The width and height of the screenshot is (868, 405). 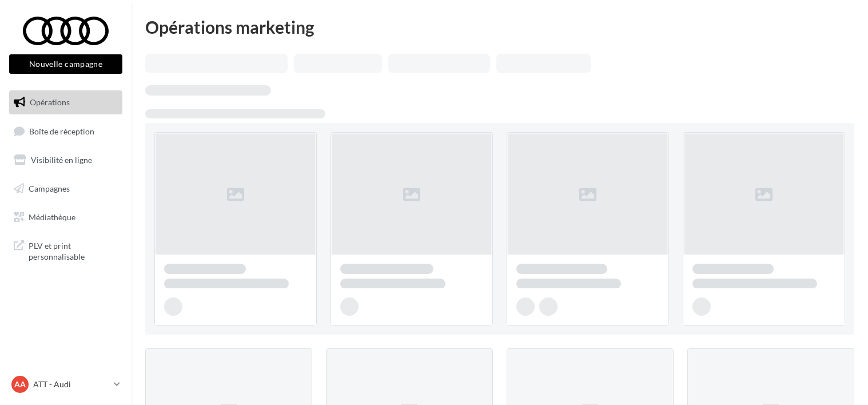 I want to click on span: PLV et print personnalisable, so click(x=73, y=250).